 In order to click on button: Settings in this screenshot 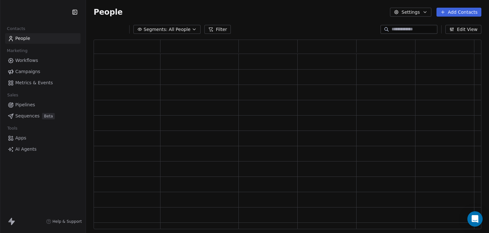, I will do `click(411, 12)`.